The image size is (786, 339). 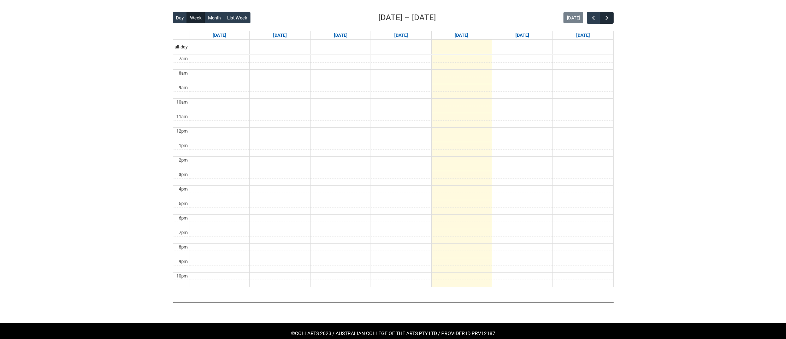 I want to click on a: Go to September 11, 2025, so click(x=461, y=35).